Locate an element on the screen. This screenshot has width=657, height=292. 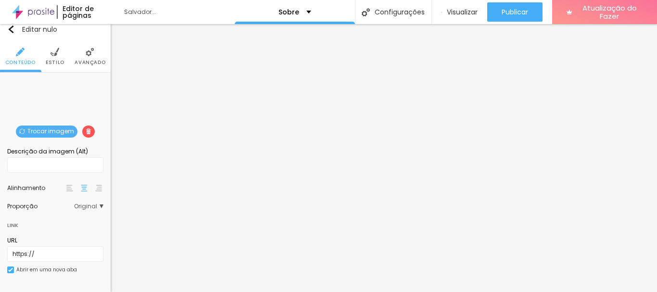
font: Visualizar is located at coordinates (463, 12).